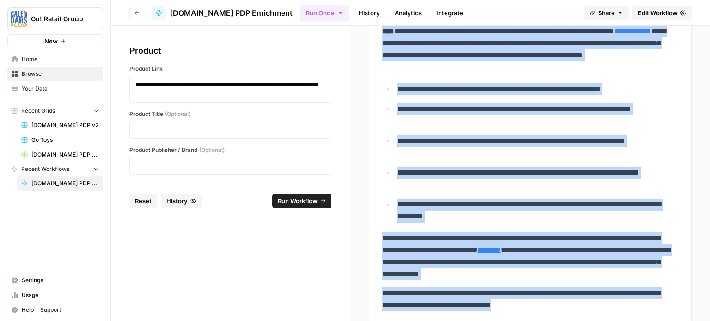  Describe the element at coordinates (60, 59) in the screenshot. I see `span: Home` at that location.